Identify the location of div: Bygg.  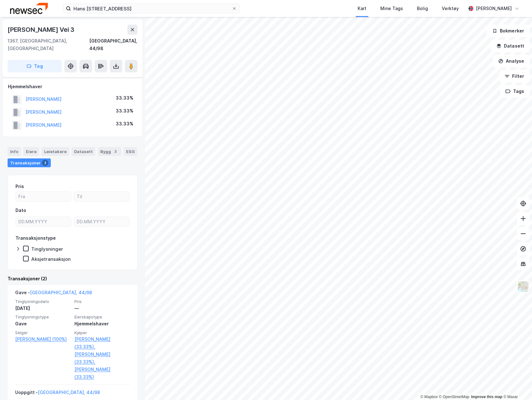
(109, 151).